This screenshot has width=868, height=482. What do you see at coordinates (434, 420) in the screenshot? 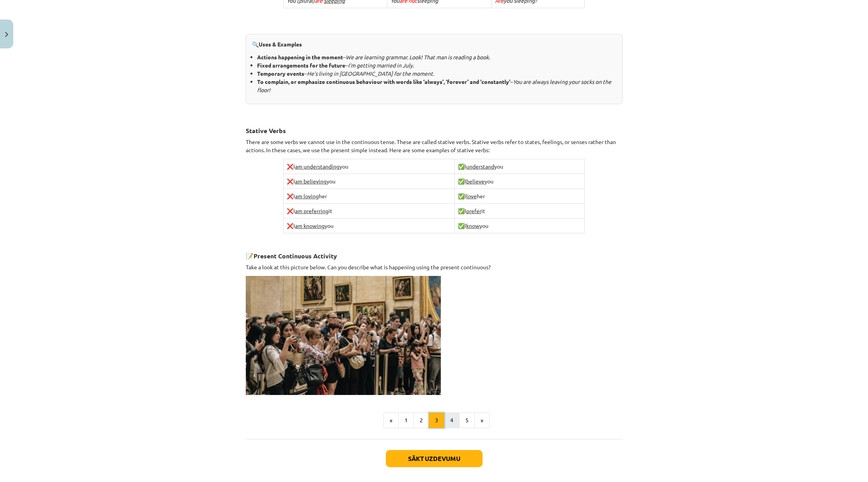
I see `nav: Page navigation example` at bounding box center [434, 420].